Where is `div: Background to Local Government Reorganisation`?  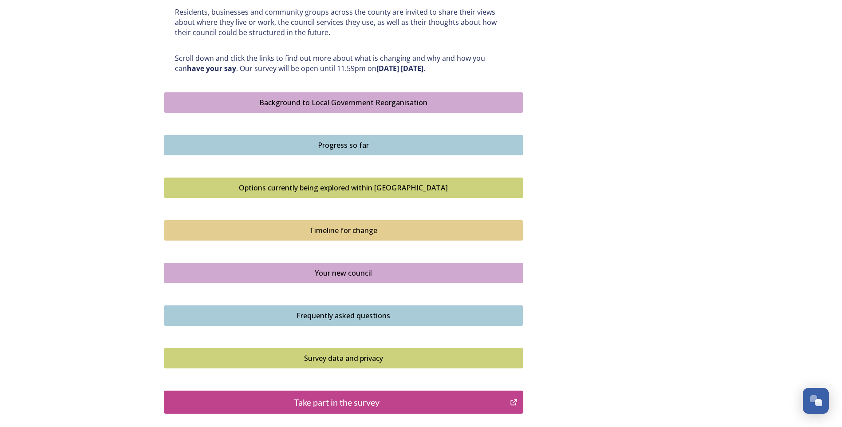 div: Background to Local Government Reorganisation is located at coordinates (344, 103).